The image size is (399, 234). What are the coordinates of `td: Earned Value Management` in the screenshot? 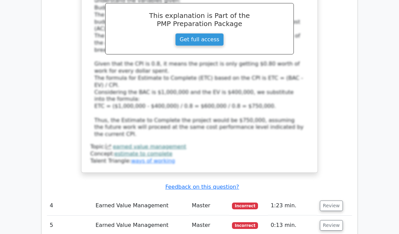 It's located at (141, 206).